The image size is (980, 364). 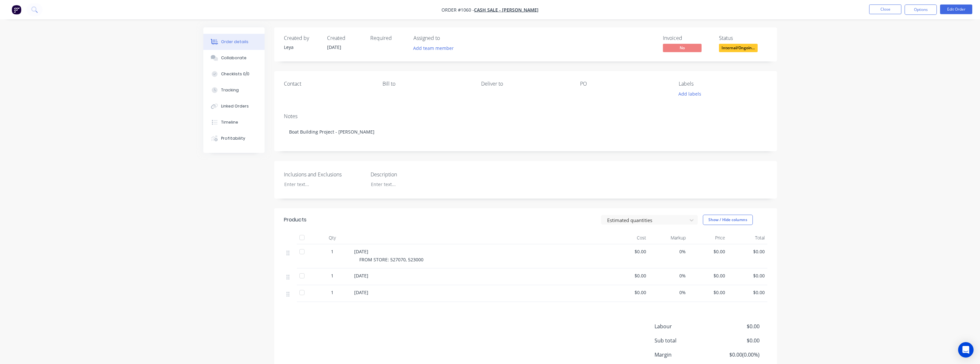 I want to click on div: Tracking, so click(x=230, y=90).